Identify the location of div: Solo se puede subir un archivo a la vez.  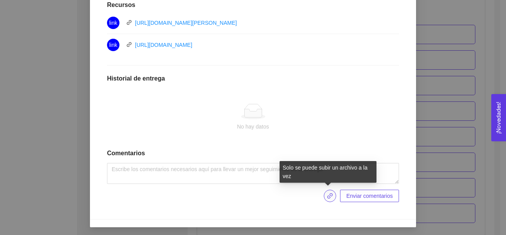
(328, 172).